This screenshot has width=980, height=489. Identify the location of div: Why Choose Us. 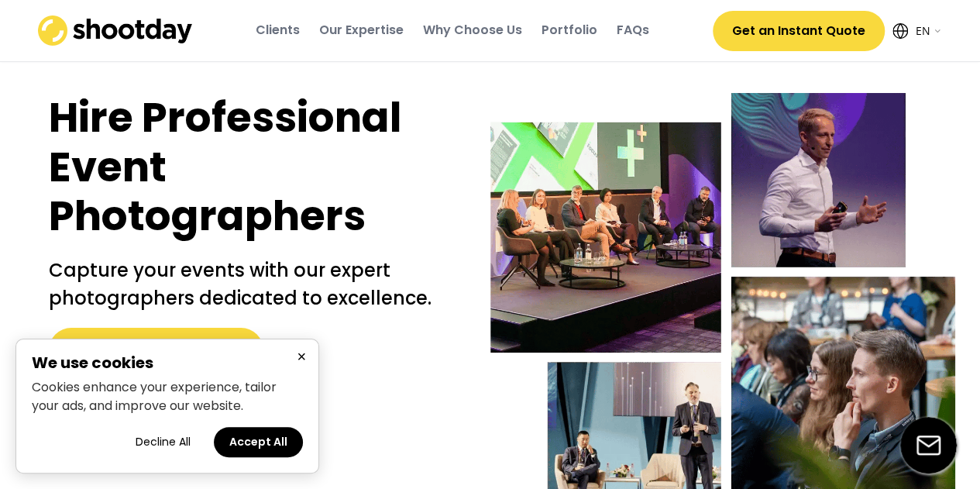
(473, 30).